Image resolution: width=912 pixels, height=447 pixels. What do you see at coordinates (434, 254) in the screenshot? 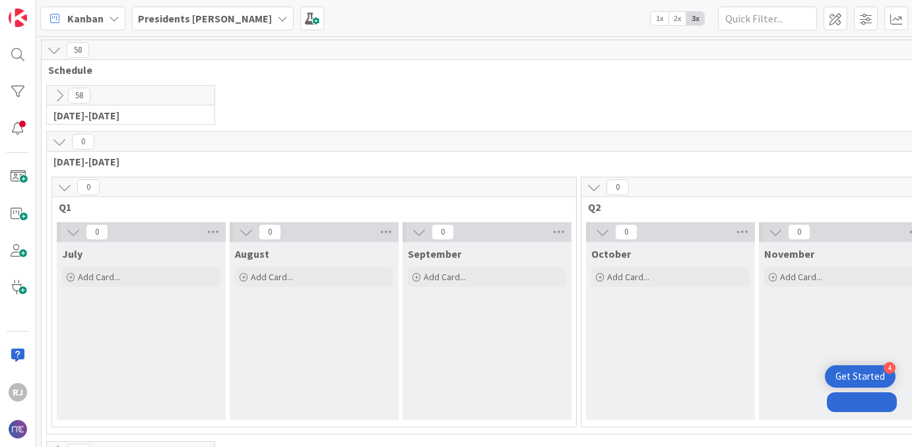
I see `span: September` at bounding box center [434, 254].